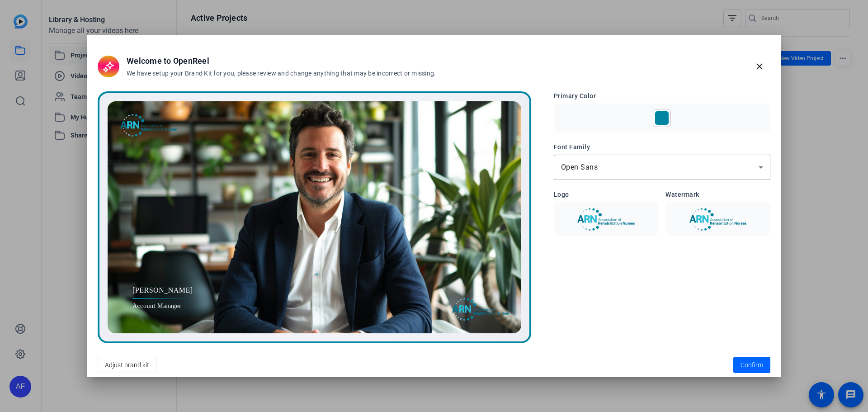 The height and width of the screenshot is (412, 868). Describe the element at coordinates (718, 195) in the screenshot. I see `h3: Watermark` at that location.